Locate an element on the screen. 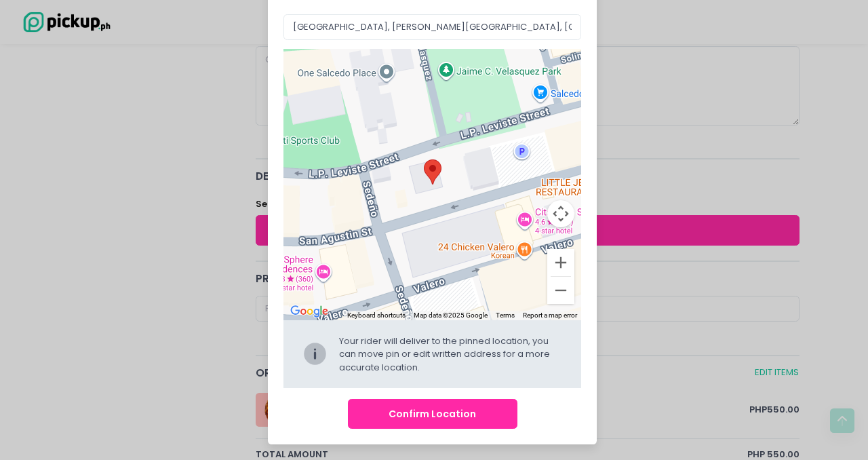 This screenshot has width=868, height=460. button: Zoom out is located at coordinates (560, 291).